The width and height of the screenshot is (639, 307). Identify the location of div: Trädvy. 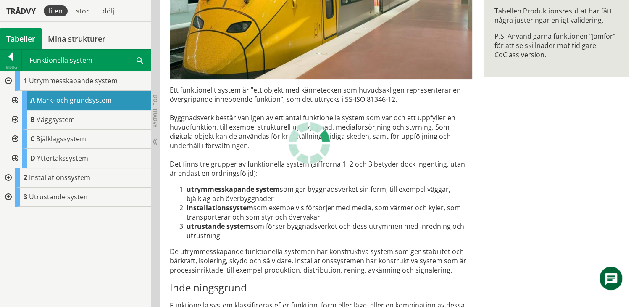
(21, 11).